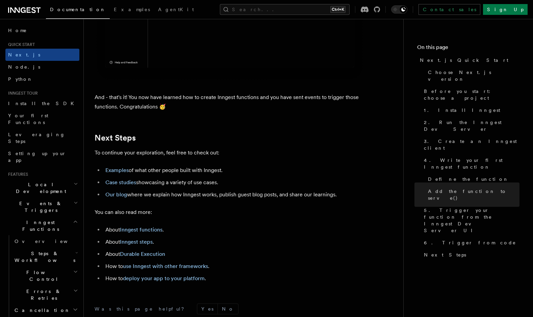  Describe the element at coordinates (46, 310) in the screenshot. I see `button: Cancellation` at that location.